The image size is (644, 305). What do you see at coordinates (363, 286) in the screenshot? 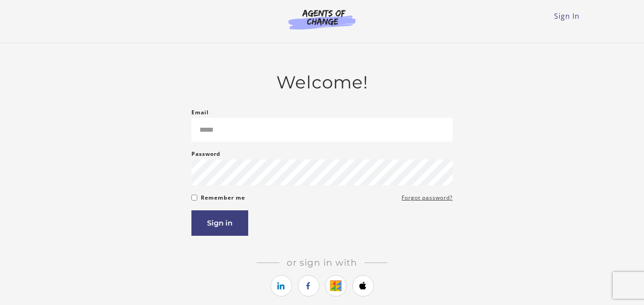
I see `a: https://courses.thinkific.com/users/auth/apple?ss%5Breferral%5D=&ss%5Buser_return_to%5D=&ss%5Bvis...` at bounding box center [363, 286].